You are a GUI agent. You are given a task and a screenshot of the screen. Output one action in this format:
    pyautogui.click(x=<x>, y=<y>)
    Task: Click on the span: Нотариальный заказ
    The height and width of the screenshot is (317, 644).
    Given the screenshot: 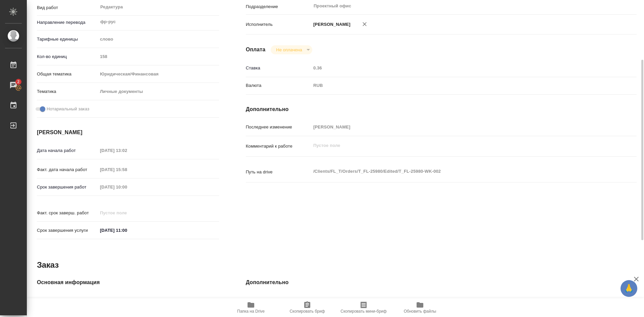 What is the action you would take?
    pyautogui.click(x=67, y=109)
    